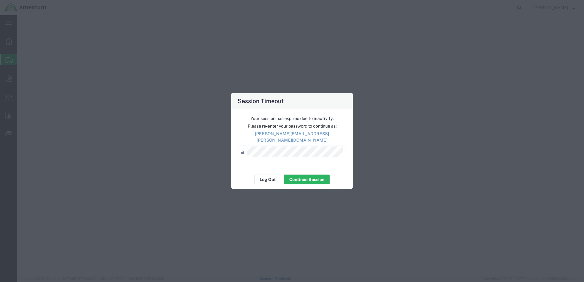 This screenshot has height=282, width=584. What do you see at coordinates (292, 126) in the screenshot?
I see `p: Please re-enter your password to continue as:` at bounding box center [292, 126].